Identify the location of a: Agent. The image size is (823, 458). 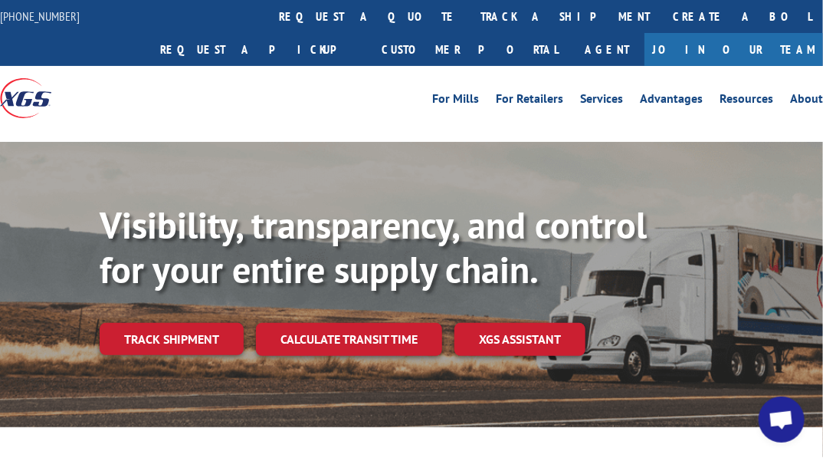
(607, 49).